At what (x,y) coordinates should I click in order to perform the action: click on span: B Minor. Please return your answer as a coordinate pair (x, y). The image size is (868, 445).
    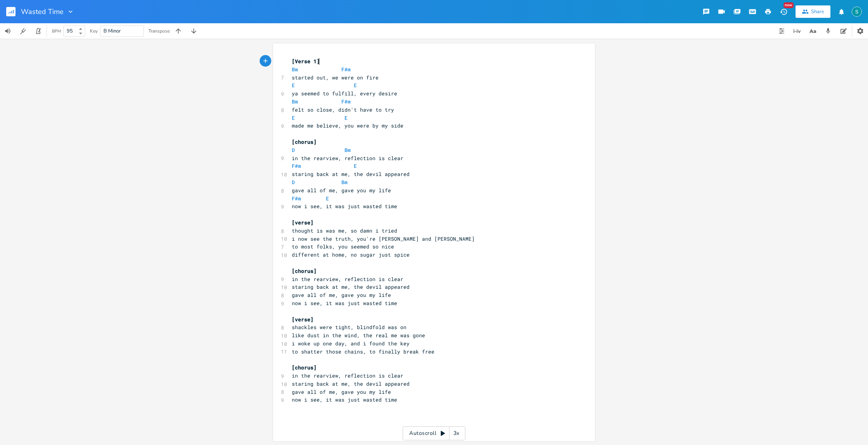
    Looking at the image, I should click on (112, 31).